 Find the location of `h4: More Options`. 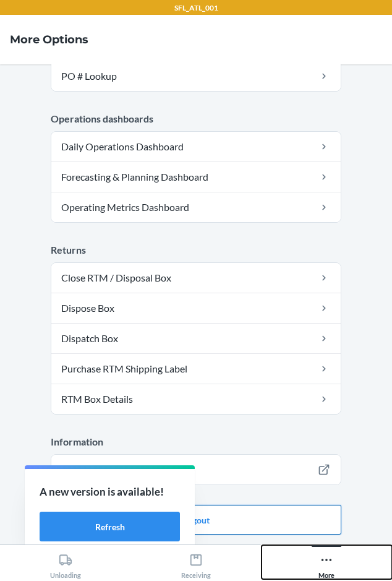

h4: More Options is located at coordinates (49, 40).